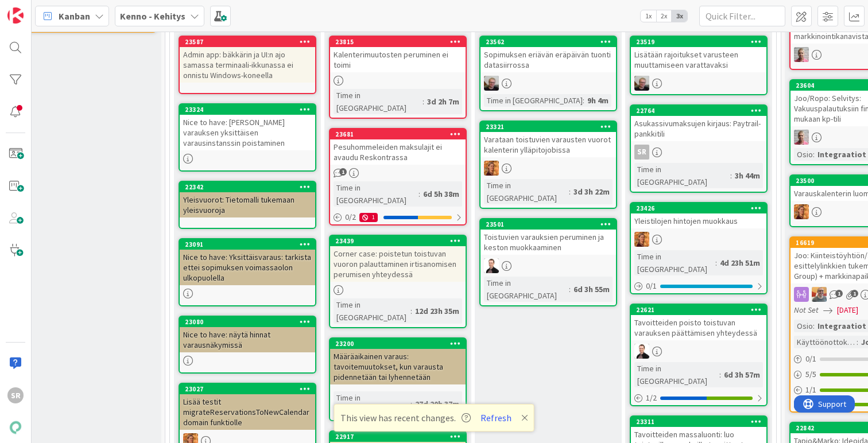  Describe the element at coordinates (679, 16) in the screenshot. I see `span: 3x` at that location.